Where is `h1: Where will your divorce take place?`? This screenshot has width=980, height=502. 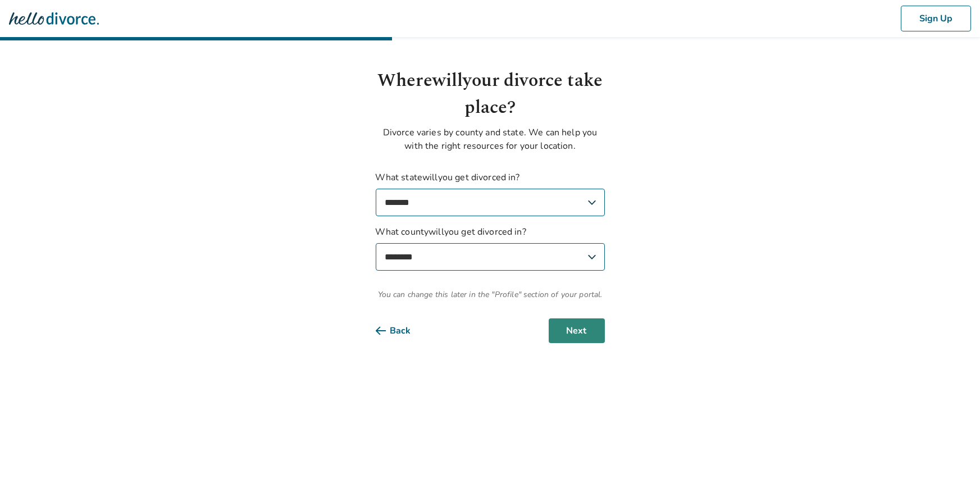
h1: Where will your divorce take place? is located at coordinates (490, 95).